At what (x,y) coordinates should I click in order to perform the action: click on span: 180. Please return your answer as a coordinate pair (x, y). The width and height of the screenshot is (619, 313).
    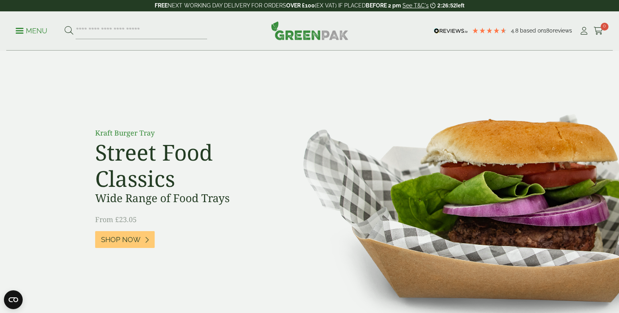
    Looking at the image, I should click on (548, 31).